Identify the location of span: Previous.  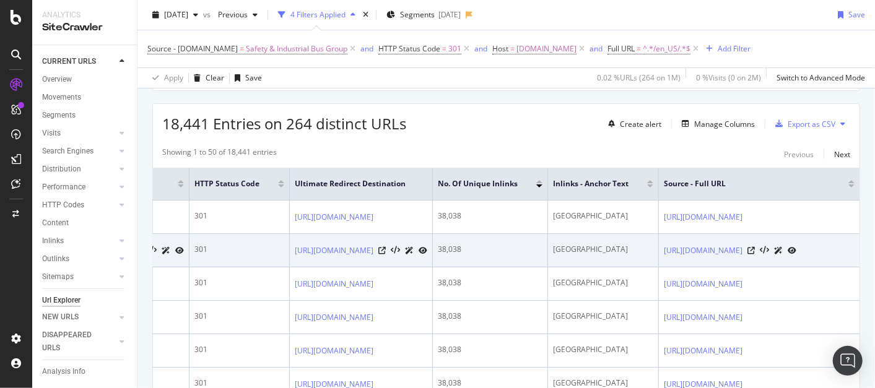
(230, 14).